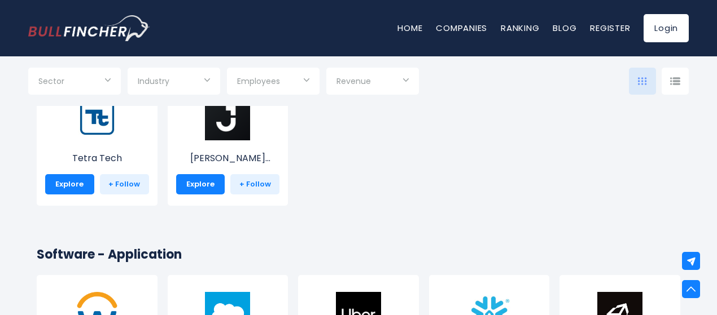 This screenshot has width=717, height=315. What do you see at coordinates (51, 81) in the screenshot?
I see `span: Sector` at bounding box center [51, 81].